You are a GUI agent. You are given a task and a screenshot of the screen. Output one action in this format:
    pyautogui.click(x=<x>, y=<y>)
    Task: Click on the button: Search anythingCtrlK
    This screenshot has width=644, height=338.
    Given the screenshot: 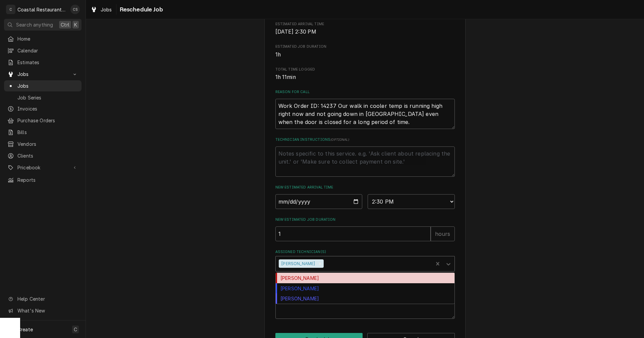 What is the action you would take?
    pyautogui.click(x=42, y=24)
    